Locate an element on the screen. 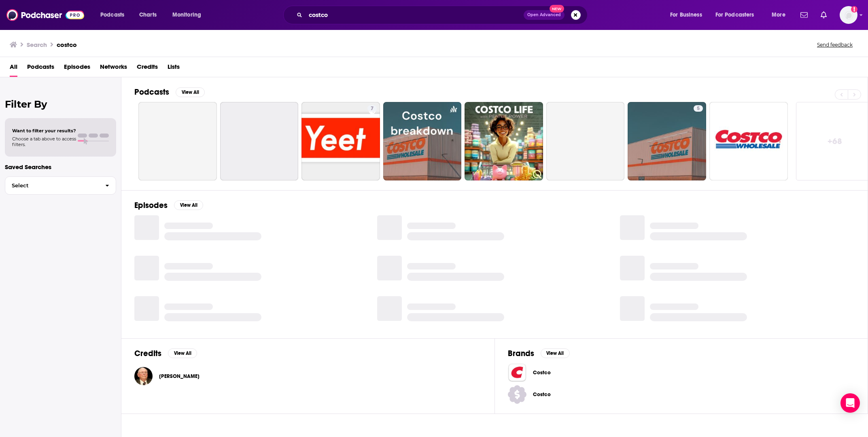 The height and width of the screenshot is (437, 868). a: Podchaser - Follow, Share and Rate Podcasts is located at coordinates (45, 15).